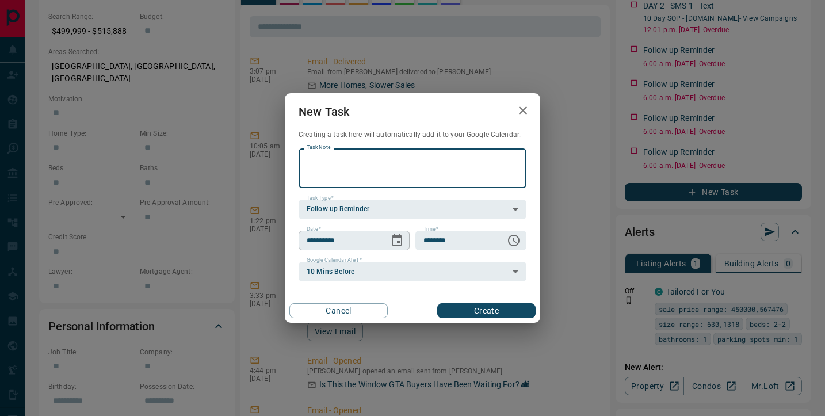 The height and width of the screenshot is (416, 825). What do you see at coordinates (397, 241) in the screenshot?
I see `button: Choose date, selected date is Aug 14, 2025` at bounding box center [397, 241].